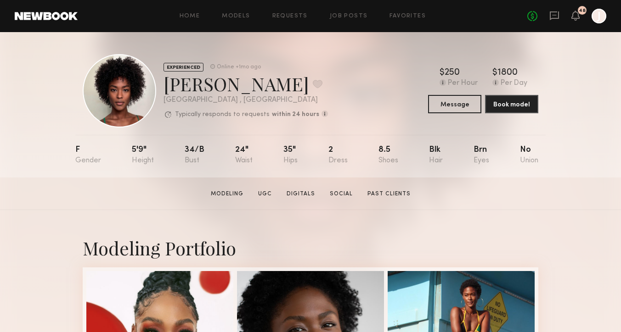  I want to click on div: 48, so click(582, 11).